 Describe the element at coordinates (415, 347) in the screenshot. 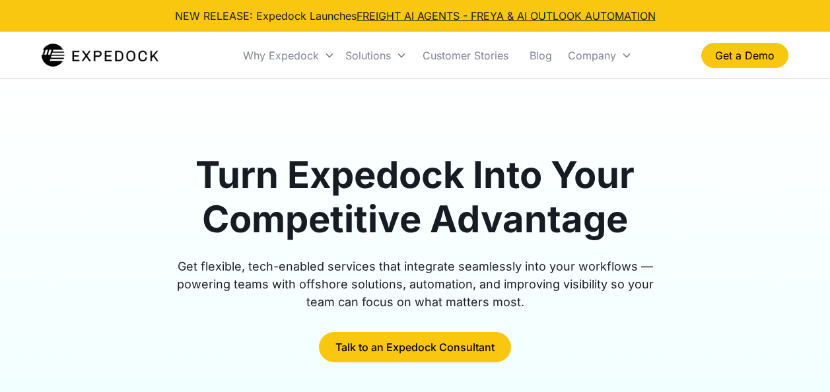

I see `a: Talk to an Expedock Consultant` at that location.